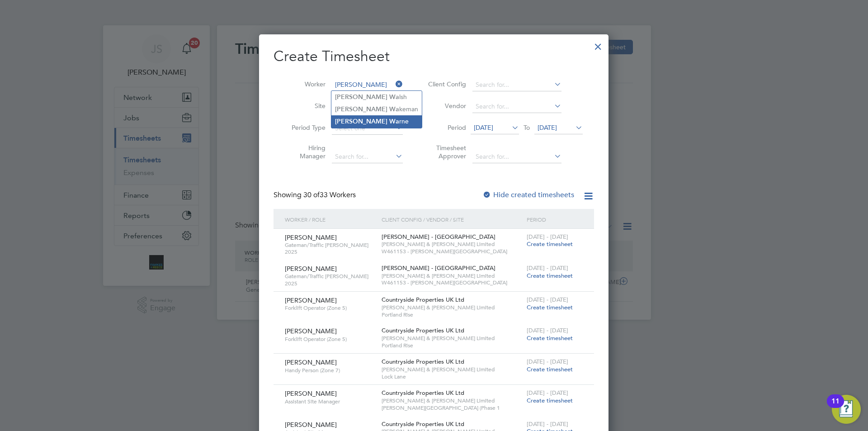 Image resolution: width=868 pixels, height=431 pixels. Describe the element at coordinates (311, 195) in the screenshot. I see `span: 30 of` at that location.